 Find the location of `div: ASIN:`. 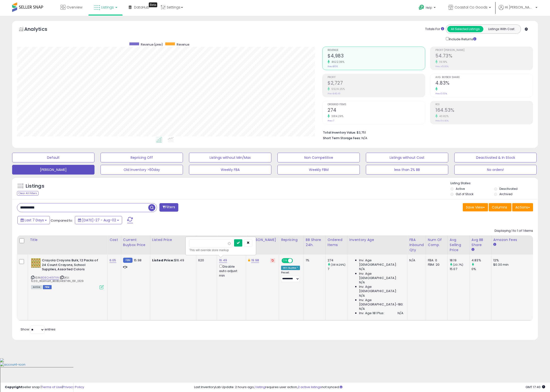

div: ASIN: is located at coordinates (67, 274).